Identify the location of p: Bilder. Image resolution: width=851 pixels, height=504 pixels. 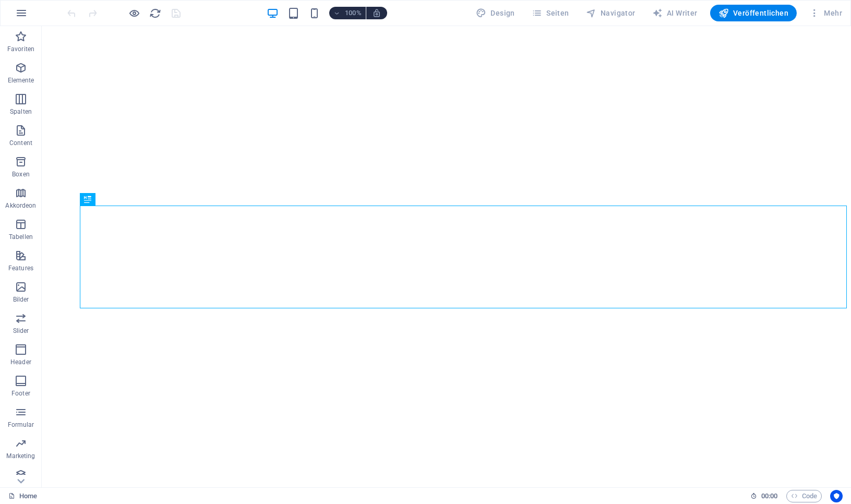
(21, 299).